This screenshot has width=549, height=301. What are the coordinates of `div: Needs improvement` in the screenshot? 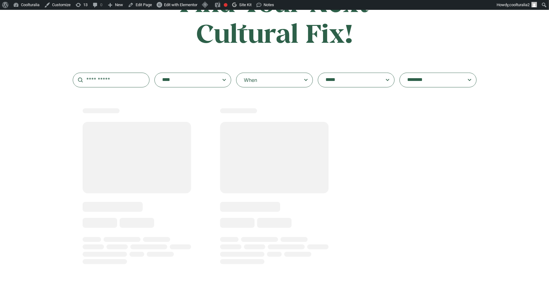 It's located at (225, 5).